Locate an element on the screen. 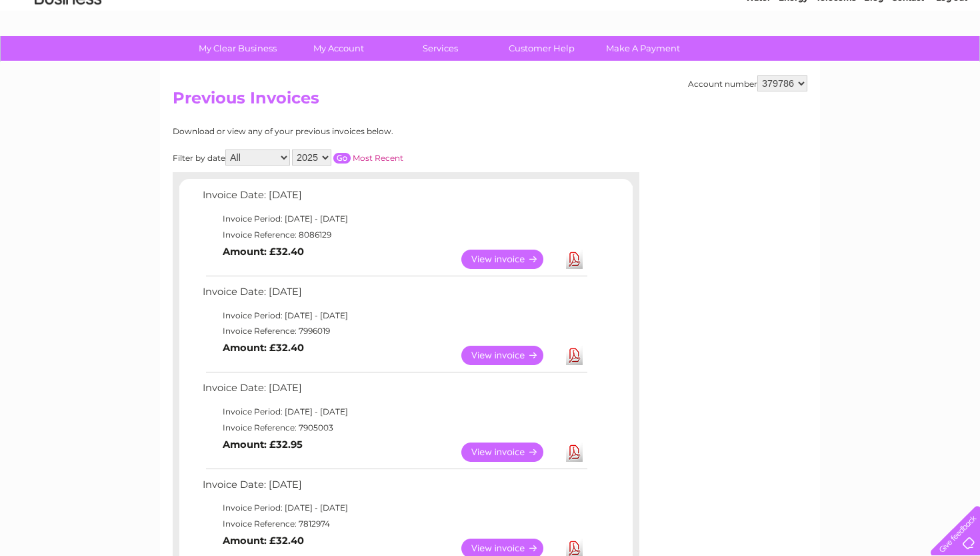 The height and width of the screenshot is (556, 980). a: My Account is located at coordinates (338, 48).